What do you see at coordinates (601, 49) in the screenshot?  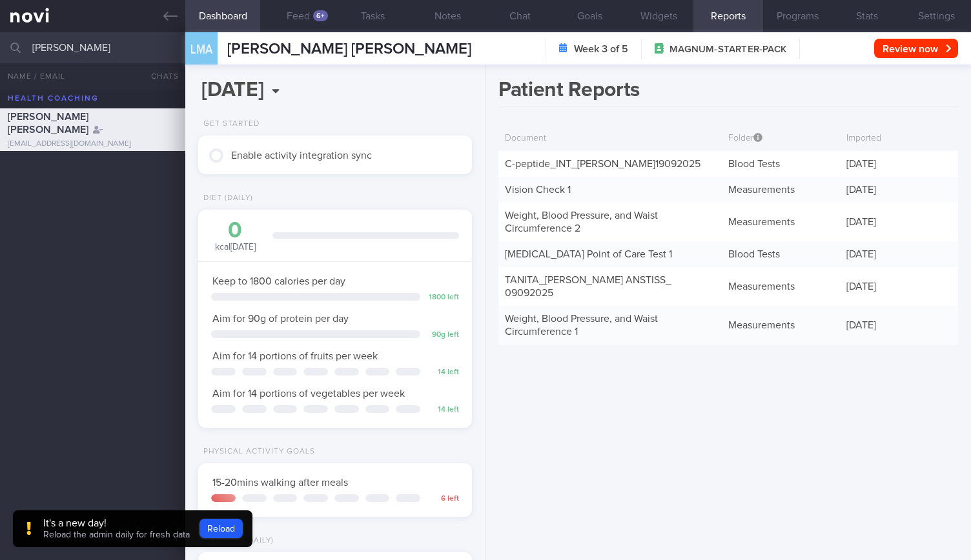 I see `strong: Week 3 of 5` at bounding box center [601, 49].